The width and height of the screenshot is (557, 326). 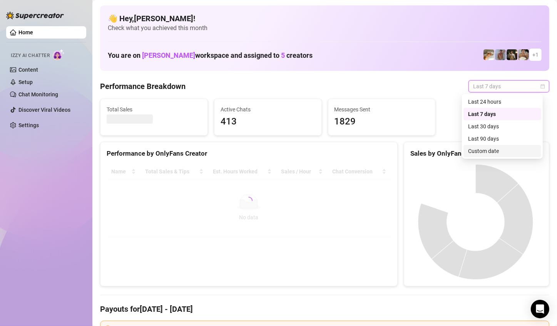 I want to click on div: Open Intercom Messenger, so click(x=540, y=309).